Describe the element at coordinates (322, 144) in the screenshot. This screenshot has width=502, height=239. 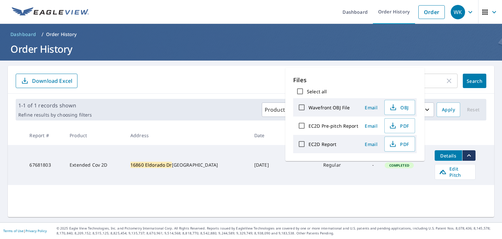
I see `label: EC2D Report` at that location.